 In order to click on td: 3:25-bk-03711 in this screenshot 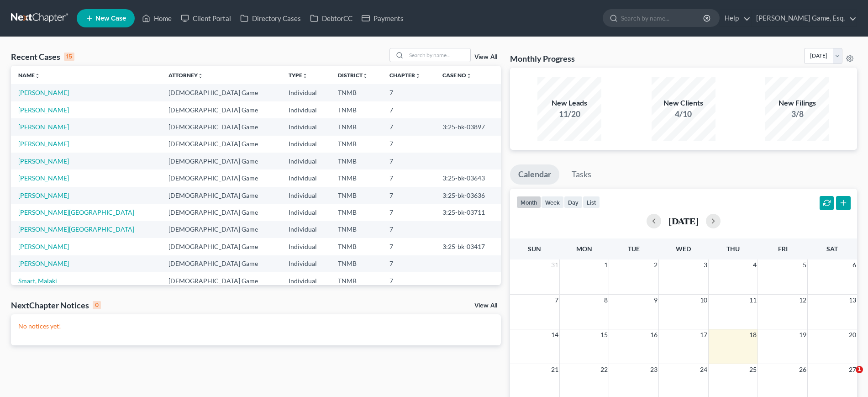, I will do `click(468, 212)`.